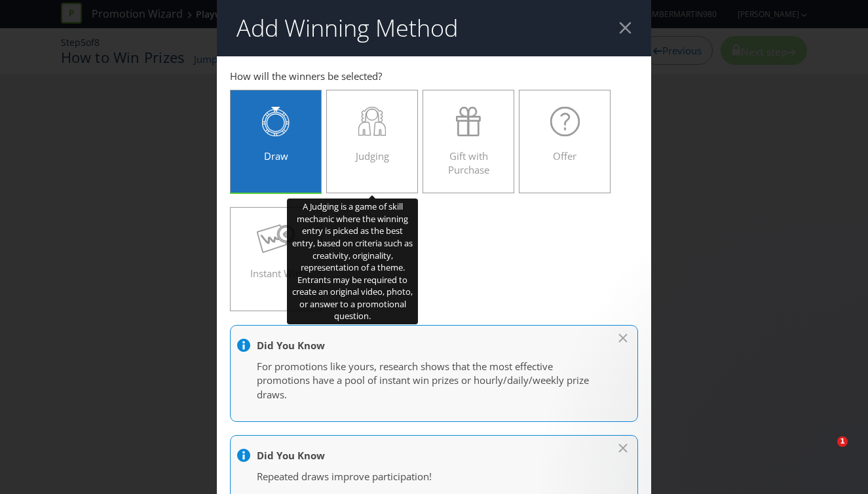 Image resolution: width=868 pixels, height=494 pixels. Describe the element at coordinates (842, 441) in the screenshot. I see `span: 1` at that location.